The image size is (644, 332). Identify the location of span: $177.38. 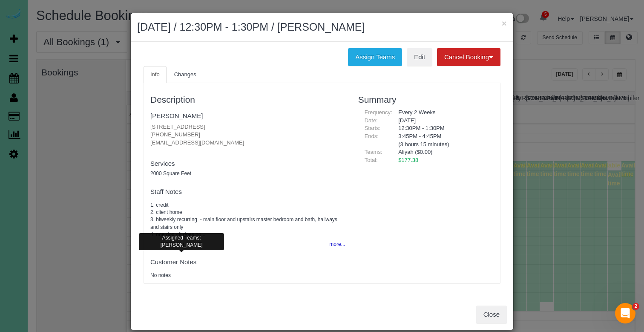
(408, 159).